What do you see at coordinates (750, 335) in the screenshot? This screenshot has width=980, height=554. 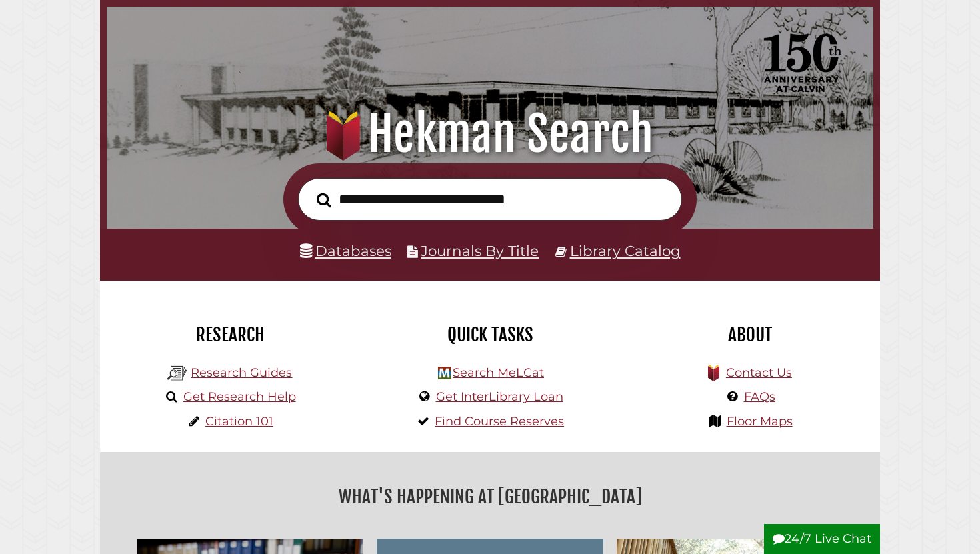 I see `h2: About` at bounding box center [750, 335].